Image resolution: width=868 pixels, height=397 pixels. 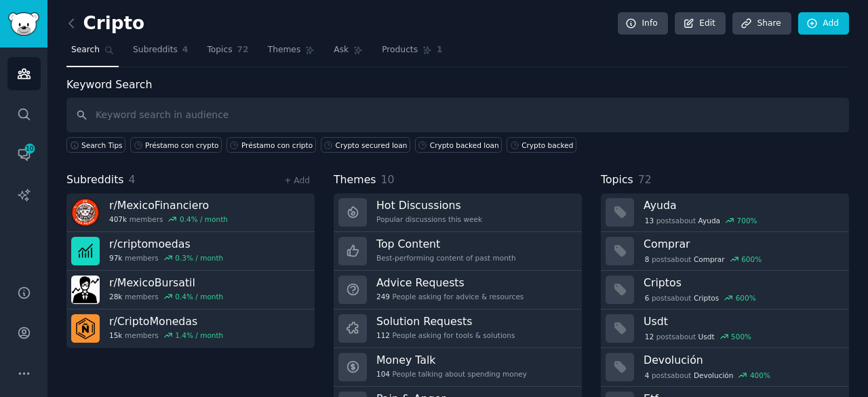 I want to click on div: Crypto secured loan, so click(x=371, y=145).